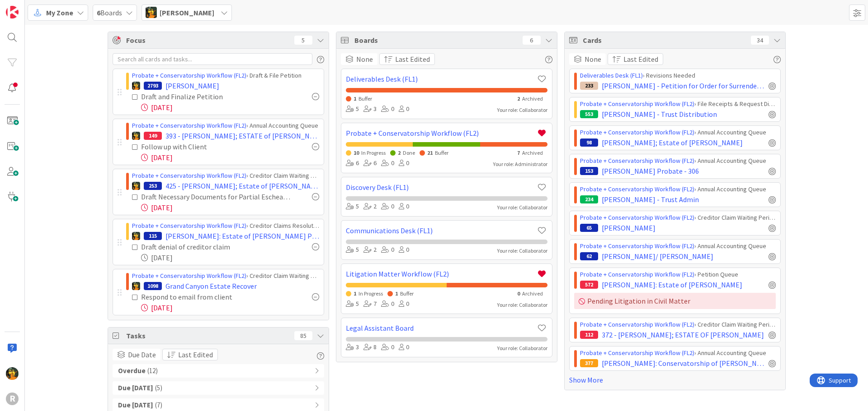 Image resolution: width=868 pixels, height=411 pixels. What do you see at coordinates (153, 135) in the screenshot?
I see `div: 149` at bounding box center [153, 135].